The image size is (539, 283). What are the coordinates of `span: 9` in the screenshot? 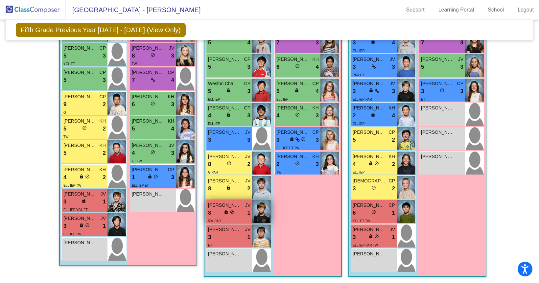 It's located at (65, 105).